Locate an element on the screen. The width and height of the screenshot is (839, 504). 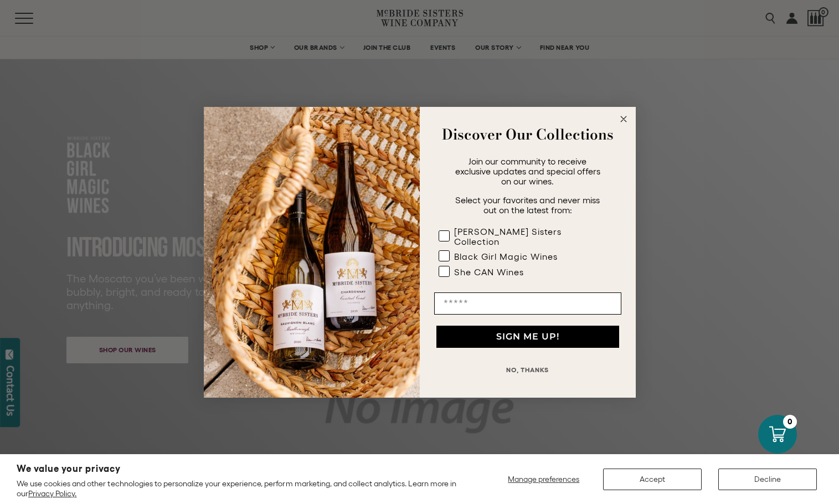
a: Privacy Policy. is located at coordinates (52, 494).